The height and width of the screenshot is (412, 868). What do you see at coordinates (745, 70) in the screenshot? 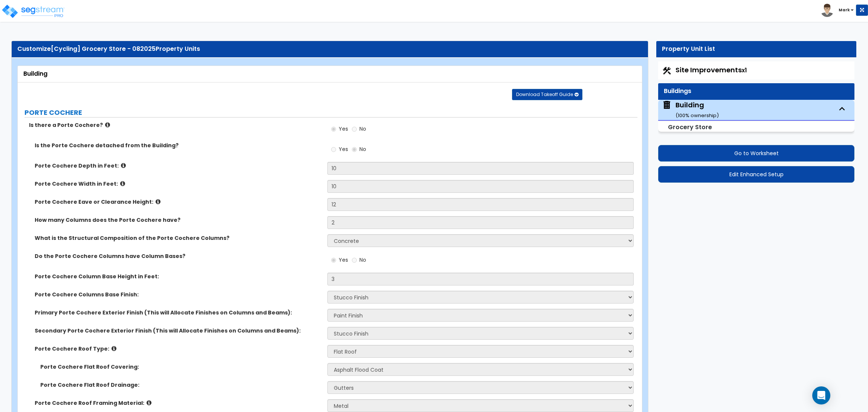
I see `small: x1` at bounding box center [745, 70].